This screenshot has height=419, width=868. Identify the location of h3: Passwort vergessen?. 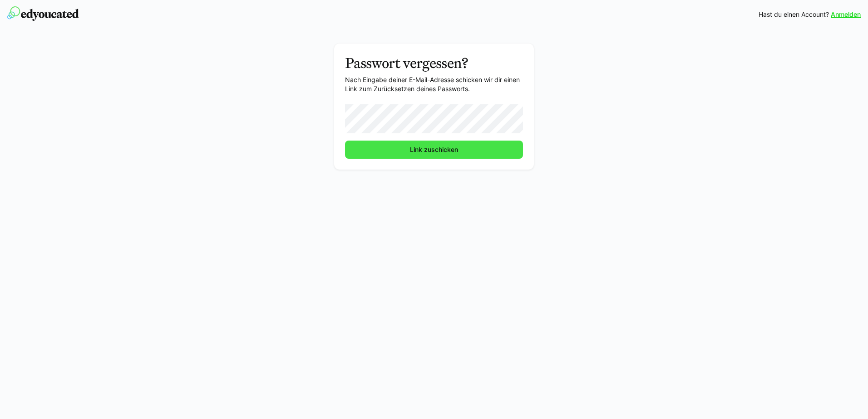
(434, 63).